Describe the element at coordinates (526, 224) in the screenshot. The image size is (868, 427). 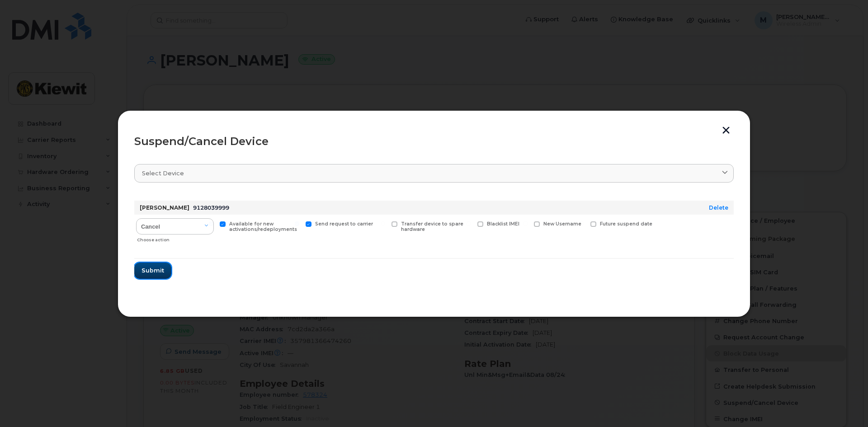
I see `input: New Username` at that location.